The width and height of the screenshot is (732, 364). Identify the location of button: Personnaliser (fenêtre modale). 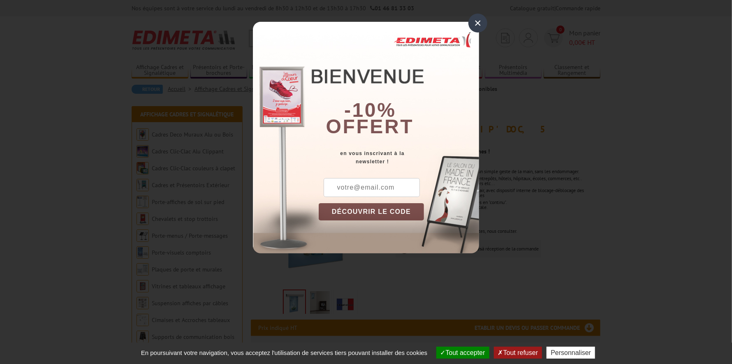
(571, 352).